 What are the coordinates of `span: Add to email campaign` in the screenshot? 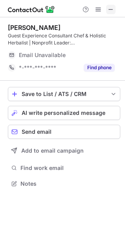 It's located at (52, 151).